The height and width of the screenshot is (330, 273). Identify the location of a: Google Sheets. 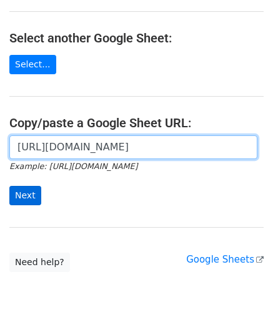
(225, 260).